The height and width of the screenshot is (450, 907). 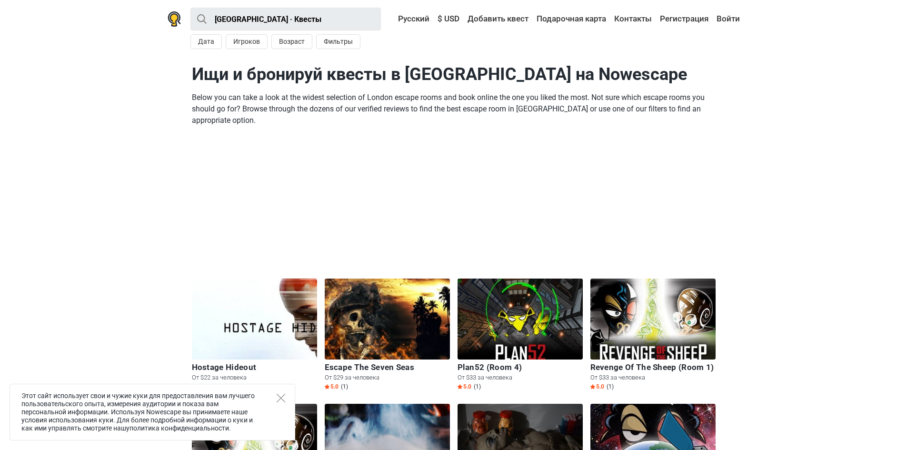 What do you see at coordinates (395, 19) in the screenshot?
I see `img: Русский` at bounding box center [395, 19].